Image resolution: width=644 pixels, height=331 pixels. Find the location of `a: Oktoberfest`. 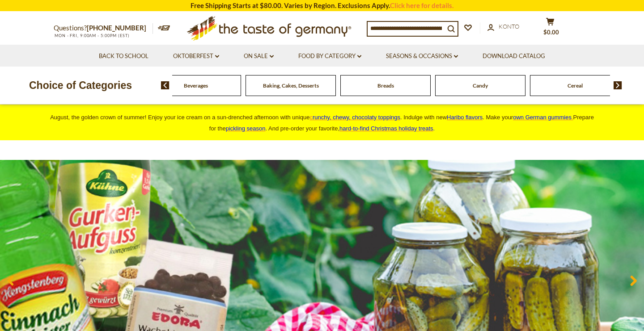

a: Oktoberfest is located at coordinates (196, 56).